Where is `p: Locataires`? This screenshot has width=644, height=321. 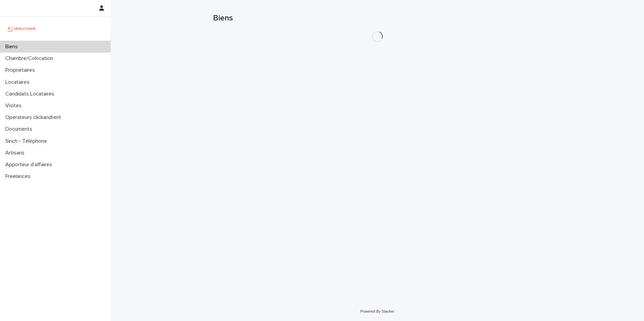 p: Locataires is located at coordinates (19, 82).